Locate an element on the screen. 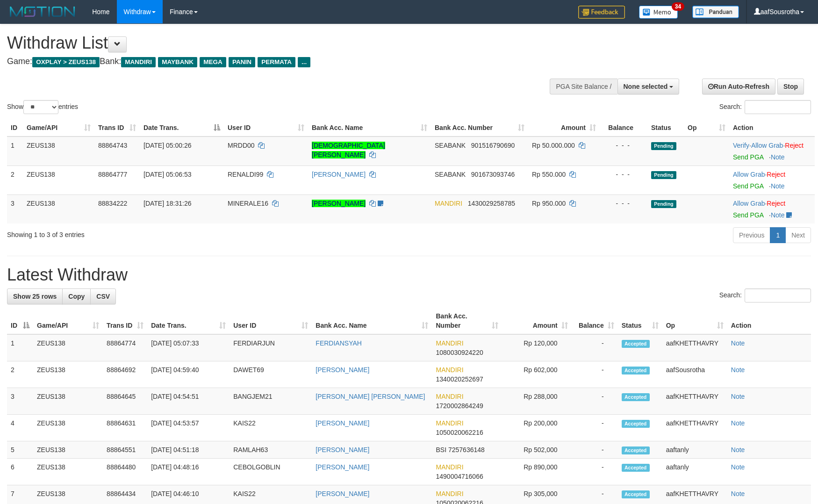 The width and height of the screenshot is (818, 504). label: Show entries is located at coordinates (42, 107).